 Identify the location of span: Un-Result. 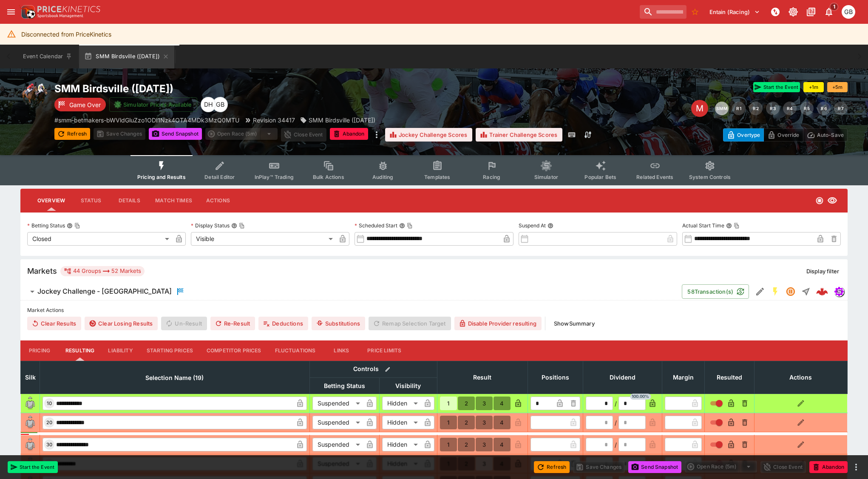
(183, 324).